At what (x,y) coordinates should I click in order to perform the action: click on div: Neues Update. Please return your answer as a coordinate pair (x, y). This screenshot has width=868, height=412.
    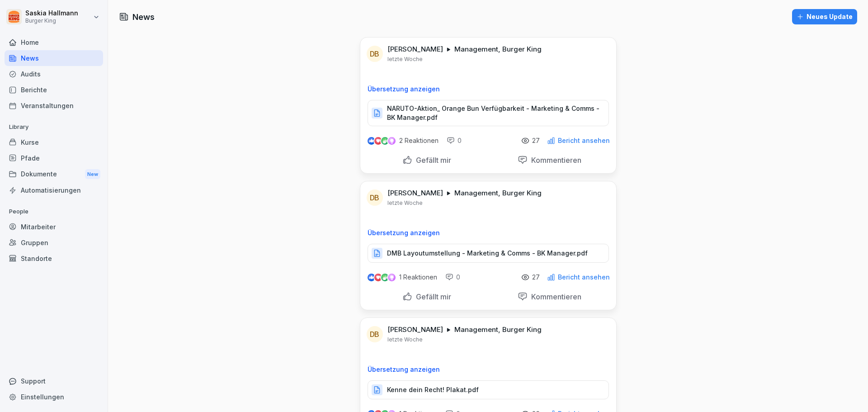
    Looking at the image, I should click on (825, 17).